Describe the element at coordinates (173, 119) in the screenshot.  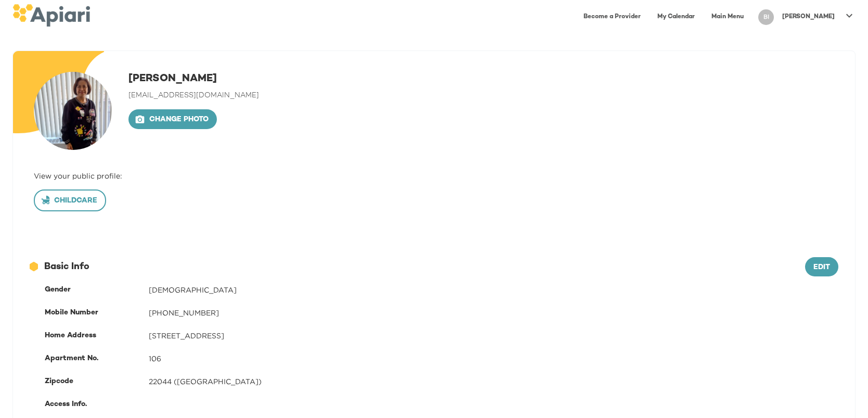
I see `button: Change photo` at that location.